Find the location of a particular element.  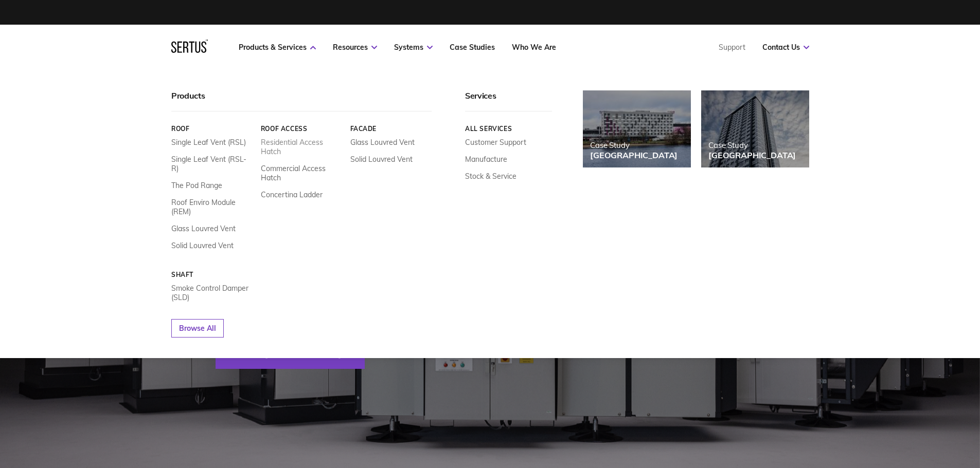

a: Browse All is located at coordinates (198, 328).